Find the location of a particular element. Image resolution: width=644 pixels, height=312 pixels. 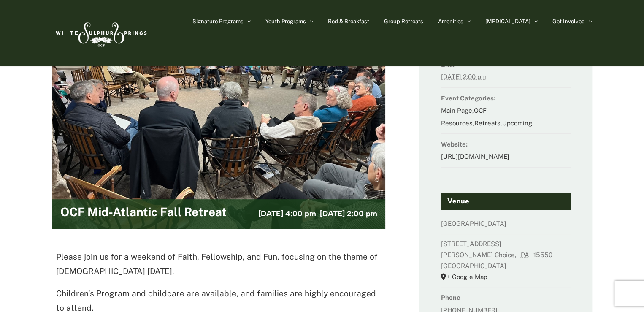

a: OCF Resources is located at coordinates (464, 117).